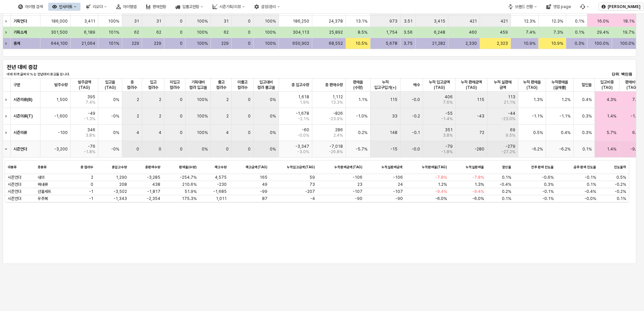 The image size is (644, 311). I want to click on span: 31, so click(226, 21).